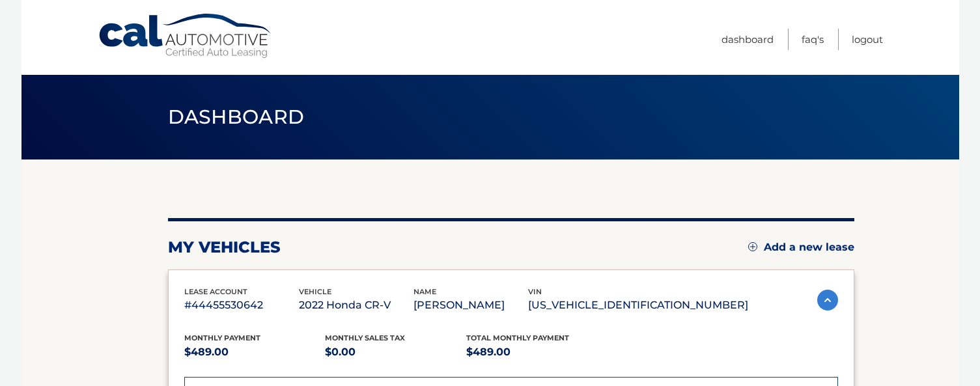 The width and height of the screenshot is (980, 386). Describe the element at coordinates (237, 116) in the screenshot. I see `span: Dashboard` at that location.